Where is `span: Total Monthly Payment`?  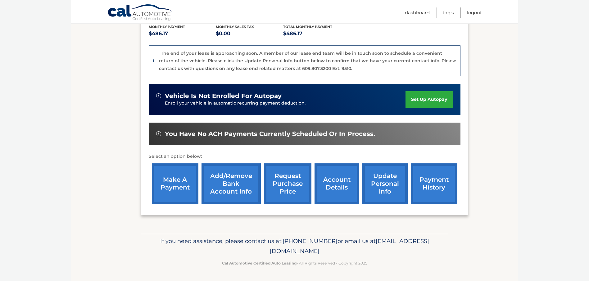
span: Total Monthly Payment is located at coordinates (308, 27).